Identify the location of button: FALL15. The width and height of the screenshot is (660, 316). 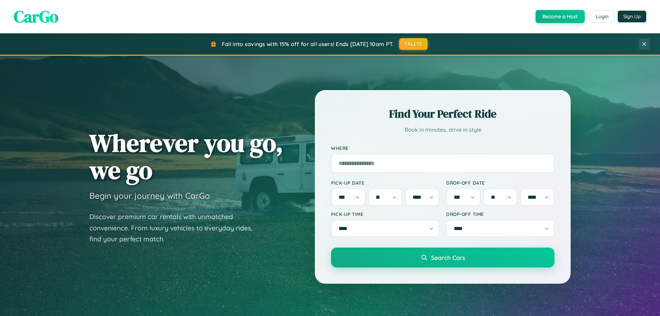
(413, 44).